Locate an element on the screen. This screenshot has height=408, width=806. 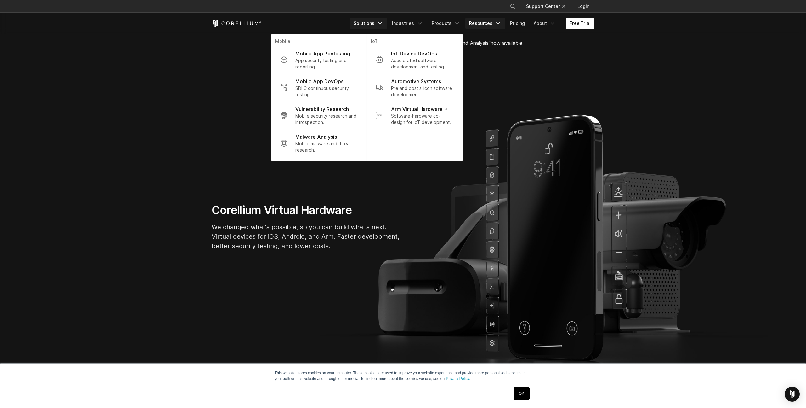
p: Mobile is located at coordinates (319, 42).